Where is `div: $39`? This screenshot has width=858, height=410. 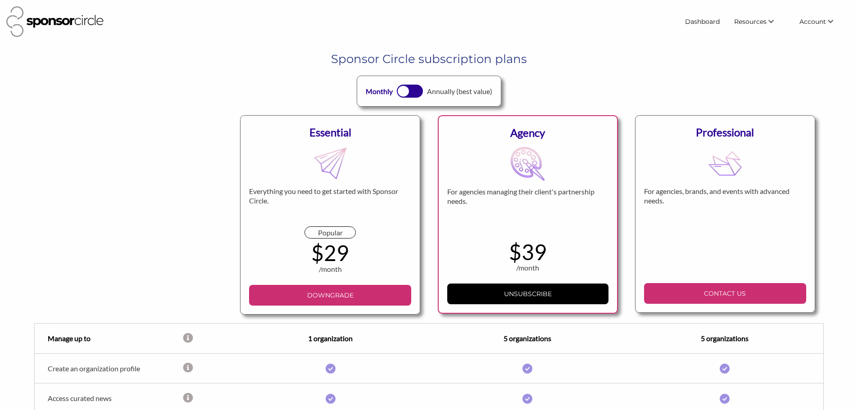
div: $39 is located at coordinates (528, 252).